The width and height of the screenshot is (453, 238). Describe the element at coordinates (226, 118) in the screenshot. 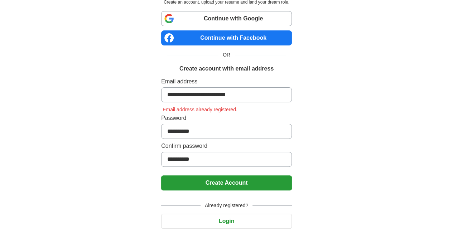

I see `label: Password` at that location.